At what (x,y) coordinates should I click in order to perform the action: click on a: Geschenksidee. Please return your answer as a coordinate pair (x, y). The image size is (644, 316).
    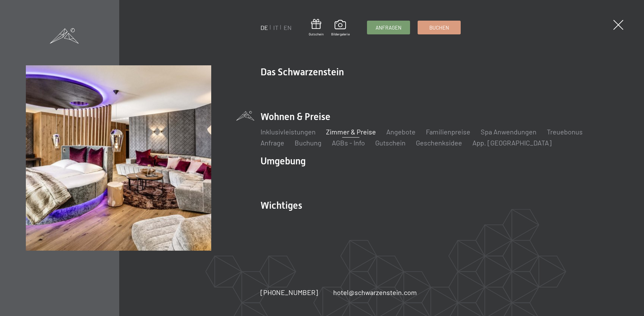
    Looking at the image, I should click on (439, 143).